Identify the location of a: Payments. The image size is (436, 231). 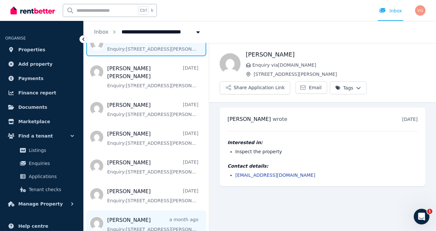
(42, 78).